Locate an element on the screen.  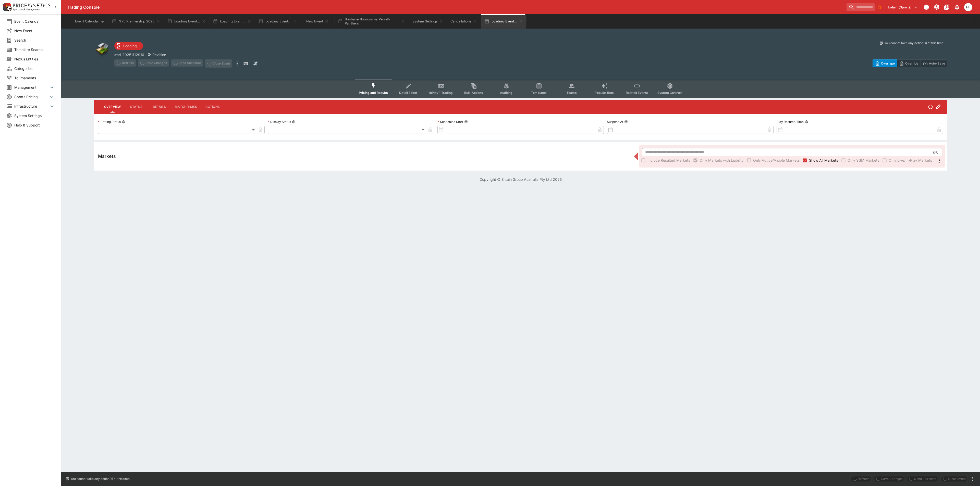
button: NRL Premiership 2025 is located at coordinates (136, 22).